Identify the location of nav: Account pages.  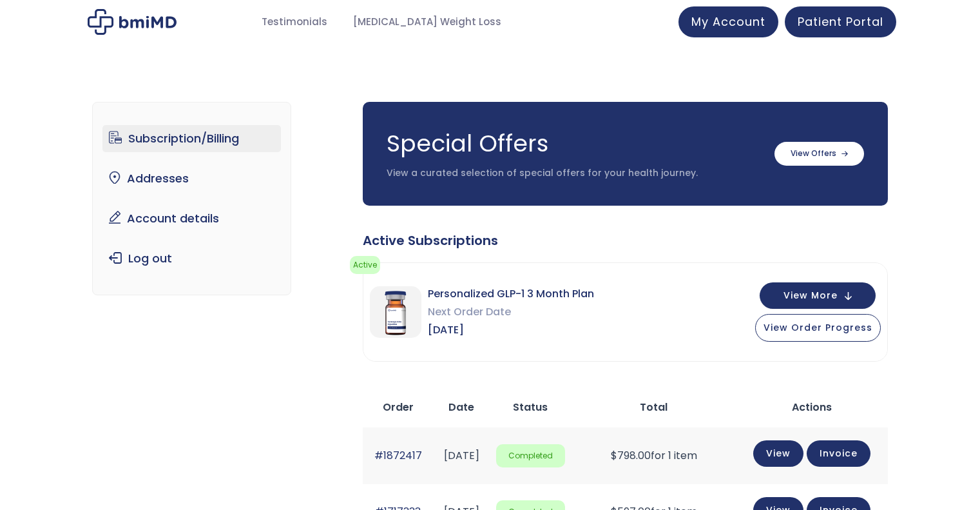
(191, 199).